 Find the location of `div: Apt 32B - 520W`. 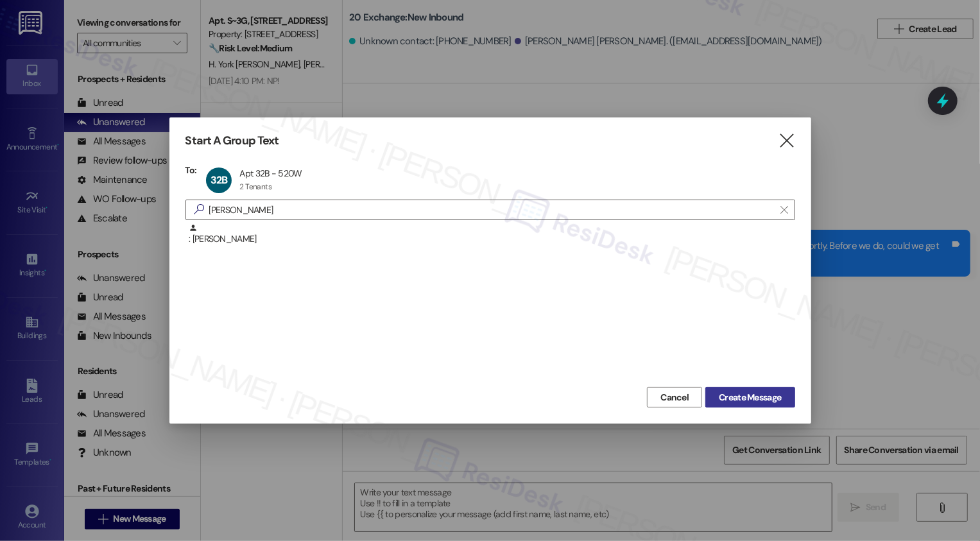

div: Apt 32B - 520W is located at coordinates (270, 173).